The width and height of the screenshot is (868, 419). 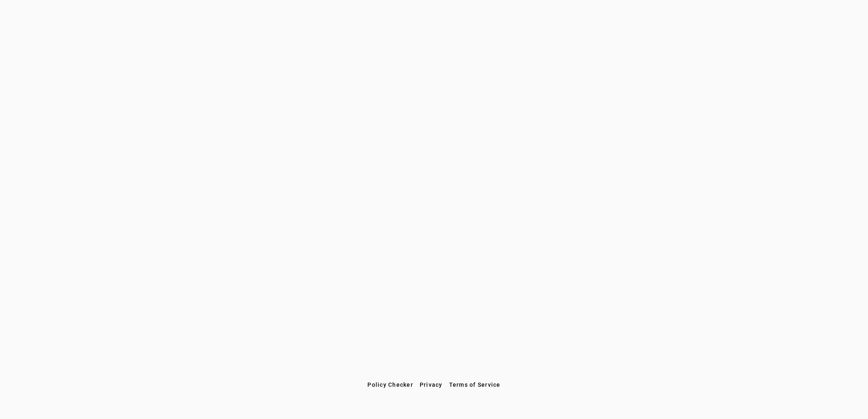 What do you see at coordinates (431, 385) in the screenshot?
I see `button: Privacy` at bounding box center [431, 385].